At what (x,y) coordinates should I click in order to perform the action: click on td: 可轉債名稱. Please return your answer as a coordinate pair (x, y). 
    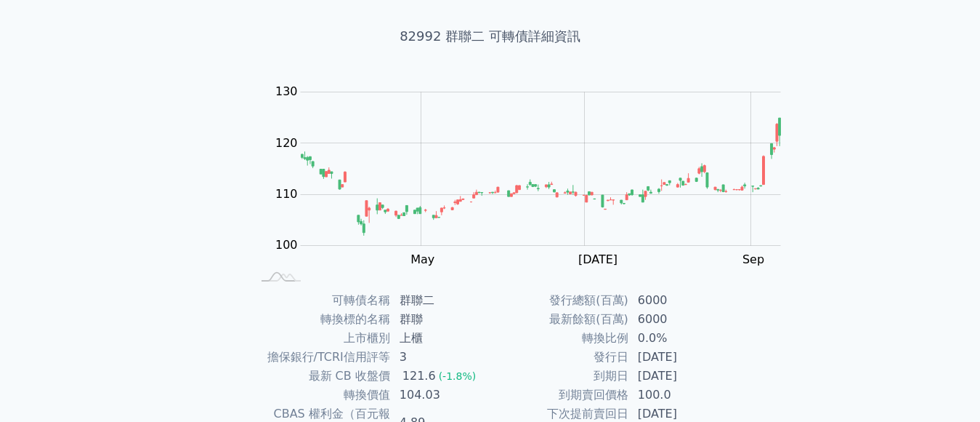
    Looking at the image, I should click on (321, 300).